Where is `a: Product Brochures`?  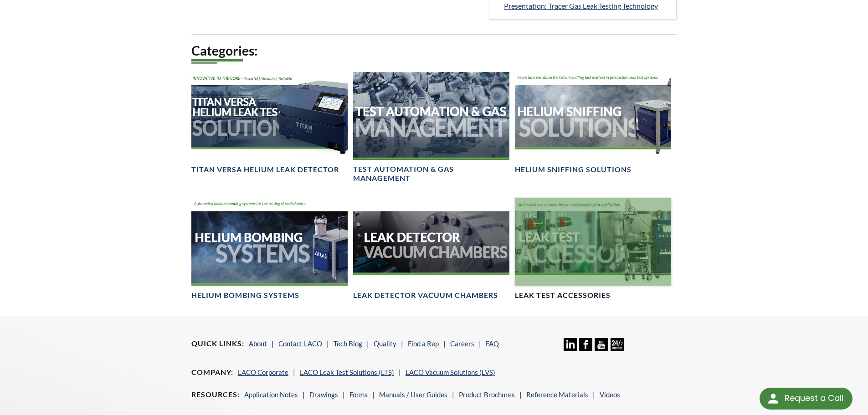 a: Product Brochures is located at coordinates (487, 394).